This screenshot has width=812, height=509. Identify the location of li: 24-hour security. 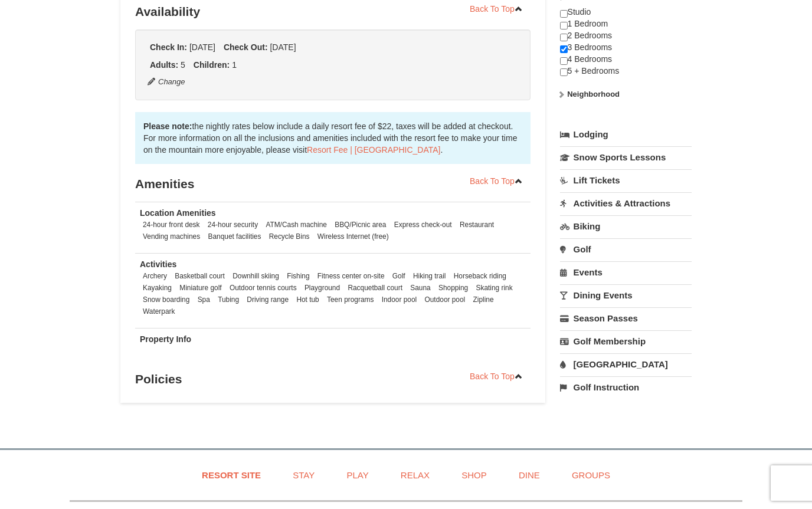
(232, 225).